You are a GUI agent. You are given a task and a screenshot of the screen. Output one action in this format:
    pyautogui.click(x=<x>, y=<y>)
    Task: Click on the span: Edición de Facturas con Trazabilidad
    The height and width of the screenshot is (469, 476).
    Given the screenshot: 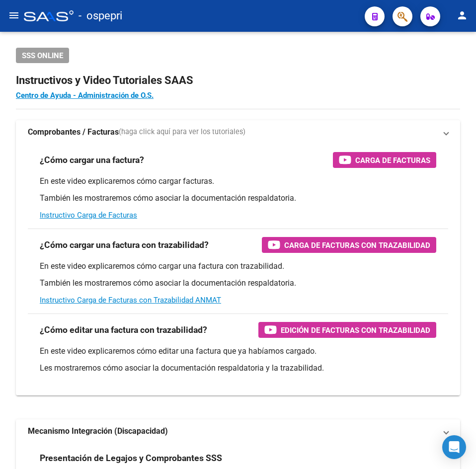 What is the action you would take?
    pyautogui.click(x=355, y=330)
    